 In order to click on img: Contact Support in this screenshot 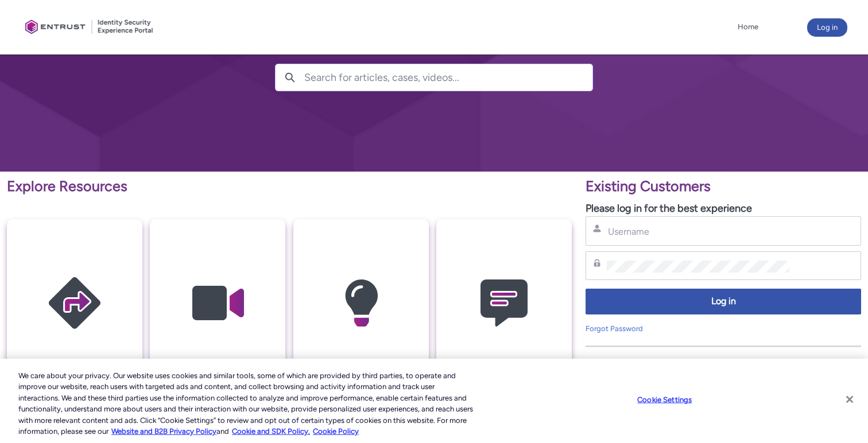, I will do `click(504, 303)`.